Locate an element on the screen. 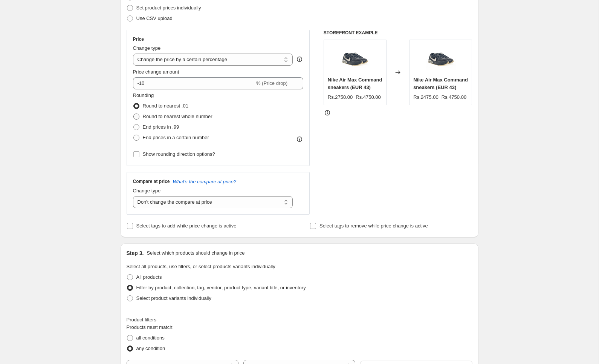 This screenshot has height=364, width=599. button: What's the compare at price? is located at coordinates (204, 181).